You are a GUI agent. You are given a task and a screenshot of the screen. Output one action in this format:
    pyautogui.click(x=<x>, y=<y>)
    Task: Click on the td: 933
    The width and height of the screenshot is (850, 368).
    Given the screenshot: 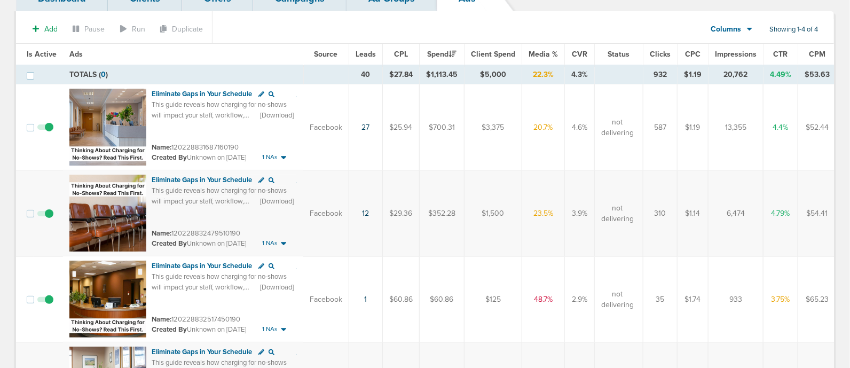 What is the action you would take?
    pyautogui.click(x=736, y=299)
    